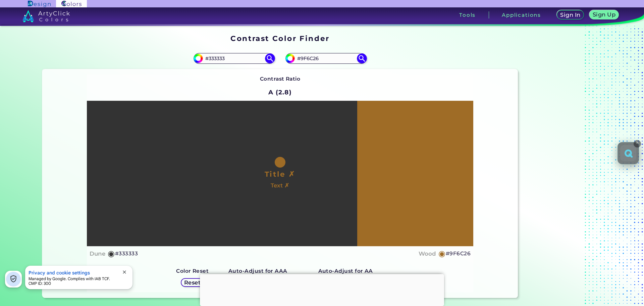 The width and height of the screenshot is (644, 306). Describe the element at coordinates (280, 174) in the screenshot. I see `h1: Title ✗` at that location.